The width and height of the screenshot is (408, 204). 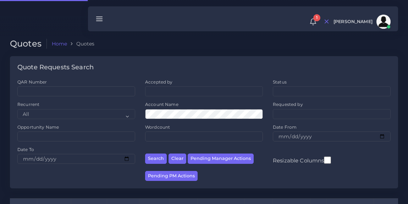 What do you see at coordinates (313, 22) in the screenshot?
I see `a: 1` at bounding box center [313, 22].